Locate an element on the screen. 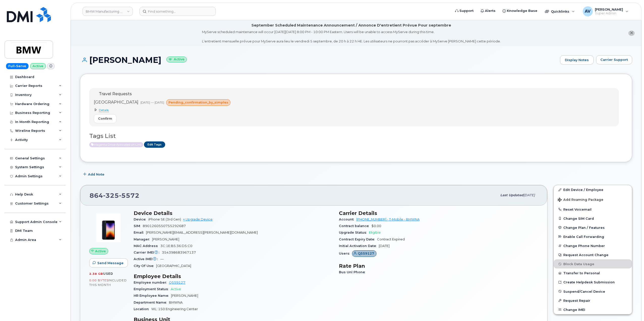  span: used is located at coordinates (108, 274).